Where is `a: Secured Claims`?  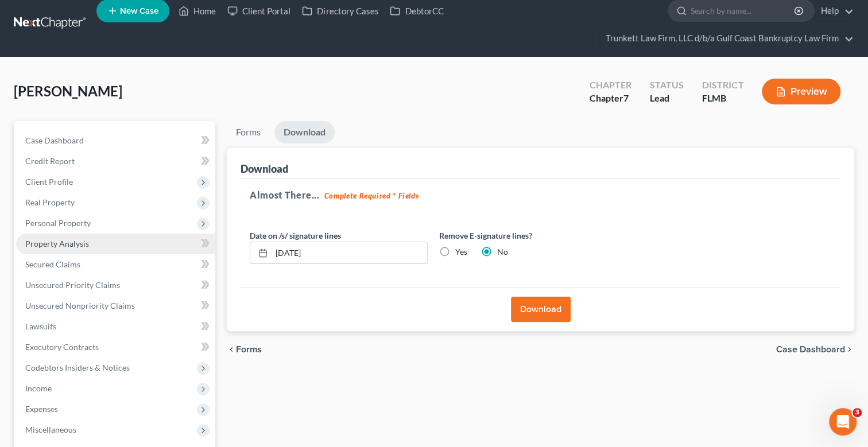
a: Secured Claims is located at coordinates (115, 264).